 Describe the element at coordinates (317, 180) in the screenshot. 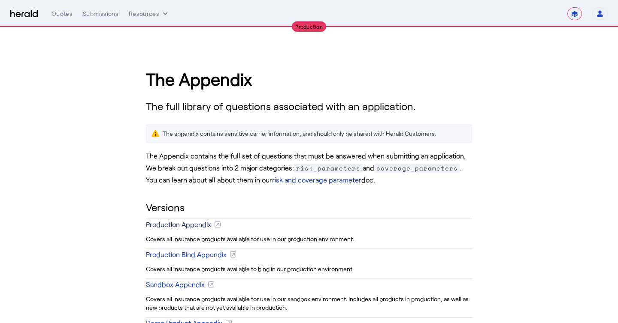

I see `a: risk and coverage parameter` at that location.